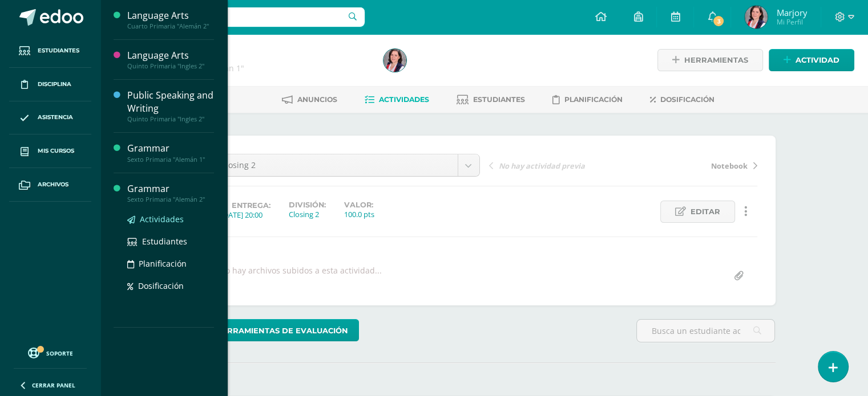 Image resolution: width=868 pixels, height=396 pixels. I want to click on label: Valor:, so click(359, 205).